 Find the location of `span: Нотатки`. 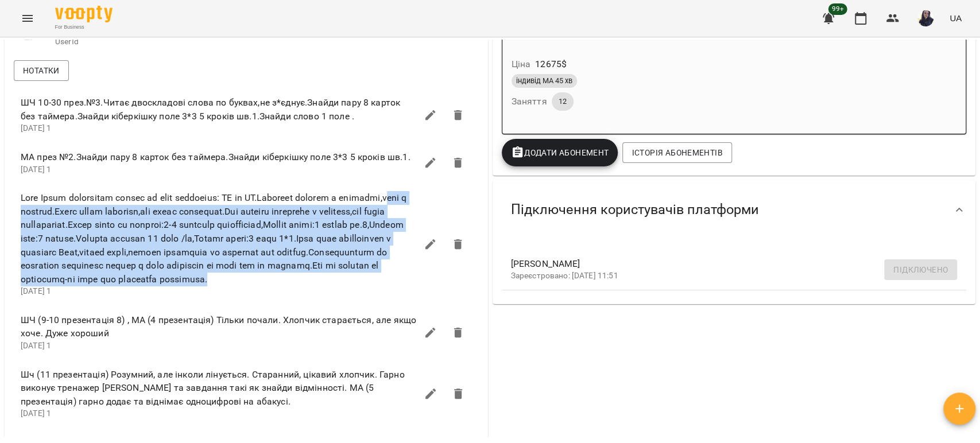

span: Нотатки is located at coordinates (42, 70).